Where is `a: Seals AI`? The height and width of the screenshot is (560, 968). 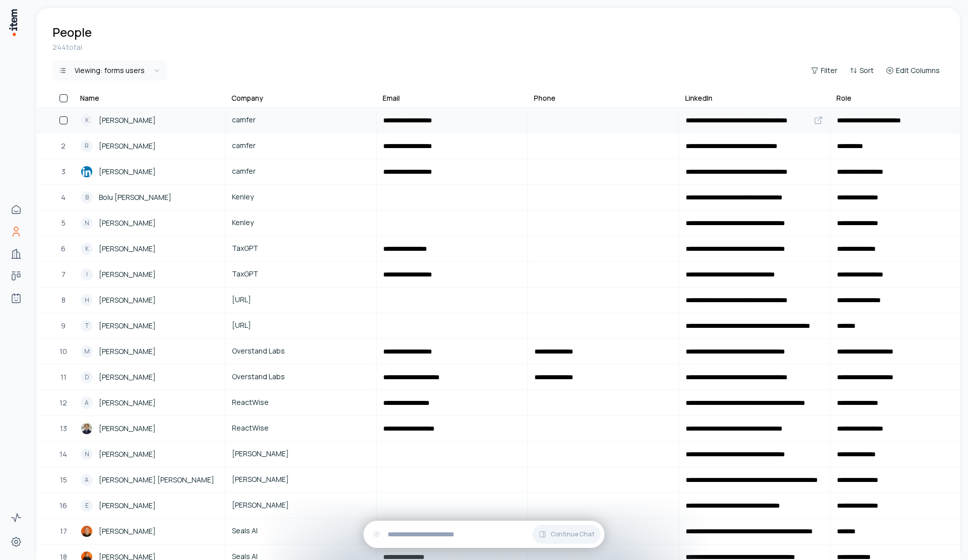 a: Seals AI is located at coordinates (300, 531).